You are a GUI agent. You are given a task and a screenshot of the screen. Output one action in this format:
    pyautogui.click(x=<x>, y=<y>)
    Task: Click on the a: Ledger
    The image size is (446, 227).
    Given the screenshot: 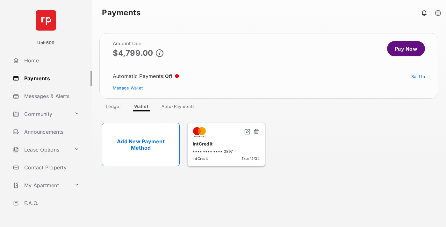 What is the action you would take?
    pyautogui.click(x=113, y=108)
    